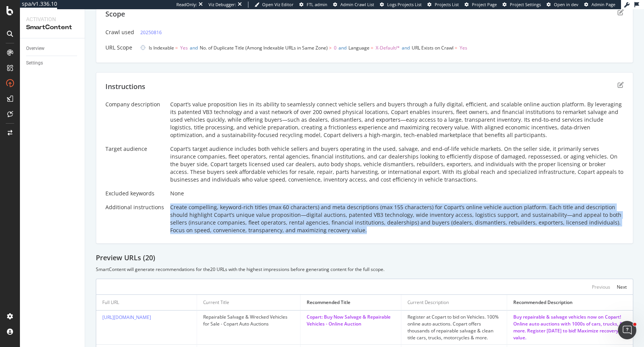 The height and width of the screenshot is (347, 644). I want to click on a: Overview, so click(52, 48).